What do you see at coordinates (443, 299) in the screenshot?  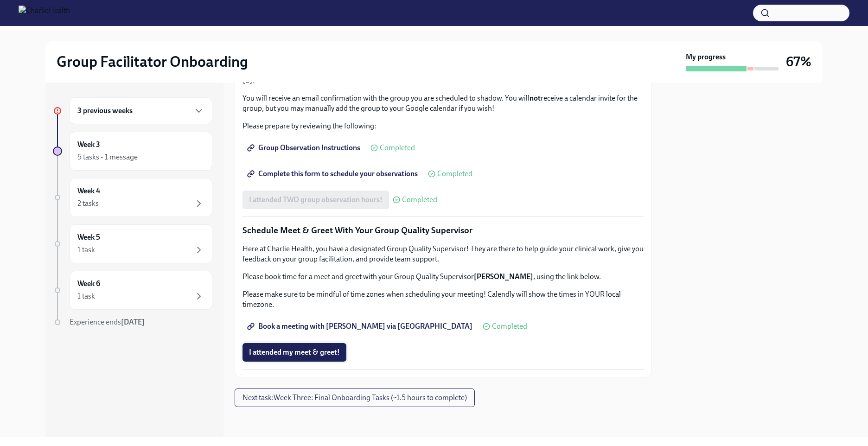 I see `p: Please make sure to be mindful of time zones when scheduling your meeting! Calendly will show the...` at bounding box center [443, 299].